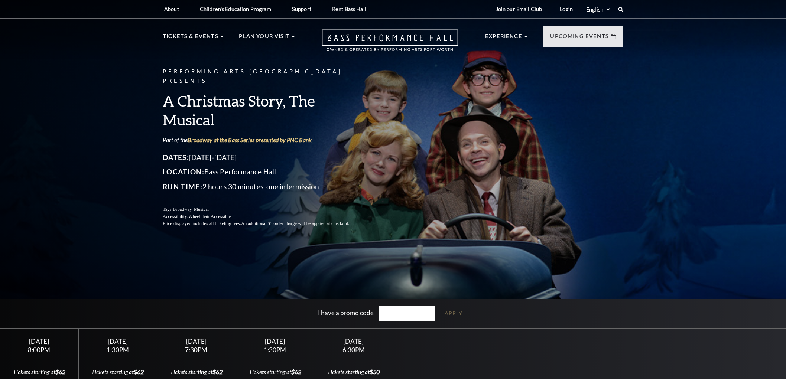  What do you see at coordinates (504, 39) in the screenshot?
I see `p: Experience` at bounding box center [504, 39].